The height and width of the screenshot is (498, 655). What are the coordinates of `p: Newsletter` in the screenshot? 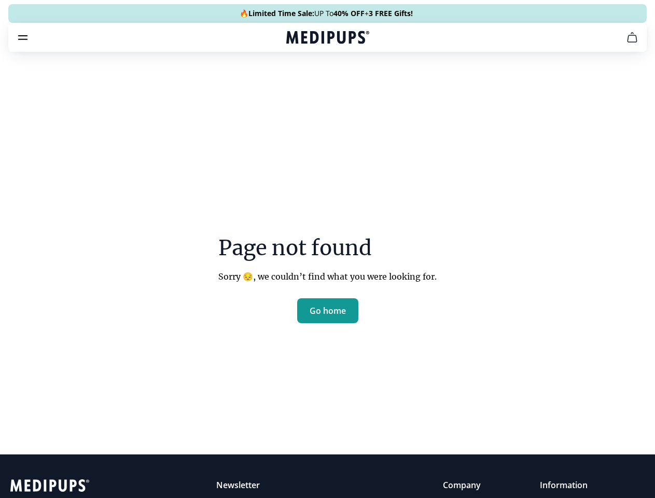 It's located at (294, 485).